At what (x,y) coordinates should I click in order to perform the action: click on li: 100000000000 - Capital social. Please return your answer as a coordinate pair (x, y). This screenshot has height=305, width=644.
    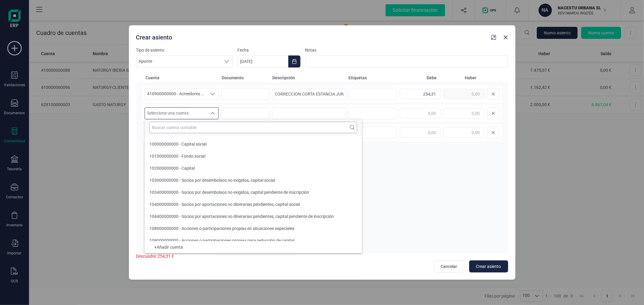
    Looking at the image, I should click on (253, 144).